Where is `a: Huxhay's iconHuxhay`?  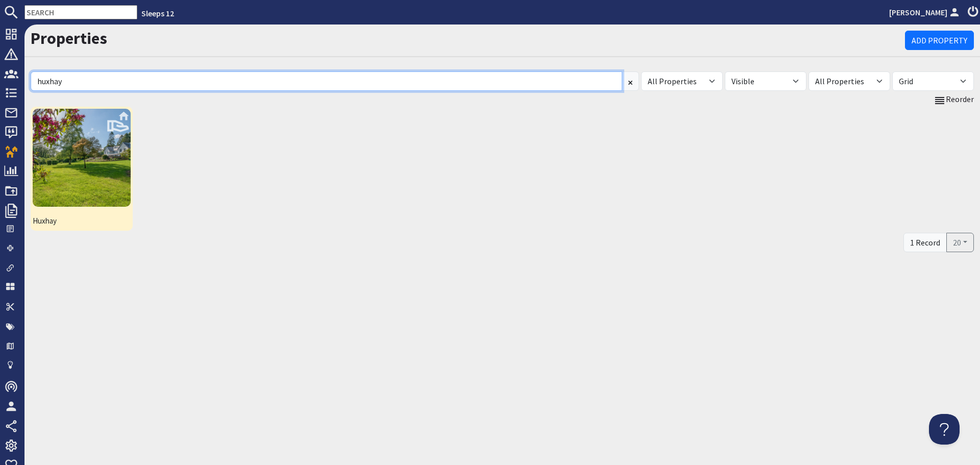
a: Huxhay's iconHuxhay is located at coordinates (82, 168).